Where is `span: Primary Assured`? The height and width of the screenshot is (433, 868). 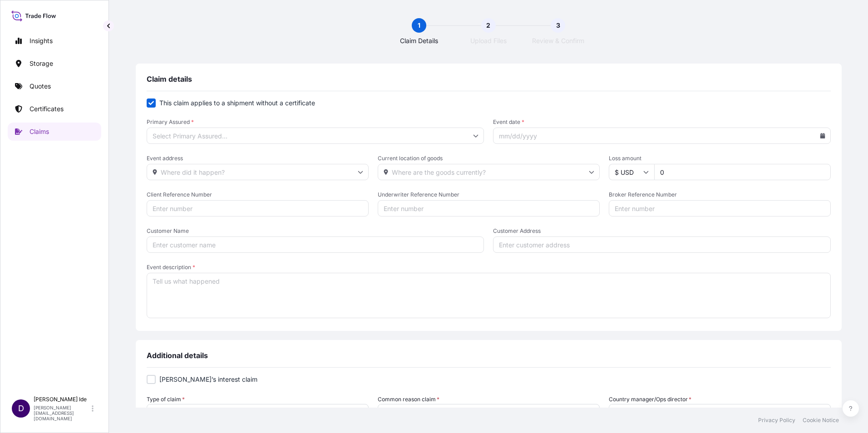 span: Primary Assured is located at coordinates (316, 122).